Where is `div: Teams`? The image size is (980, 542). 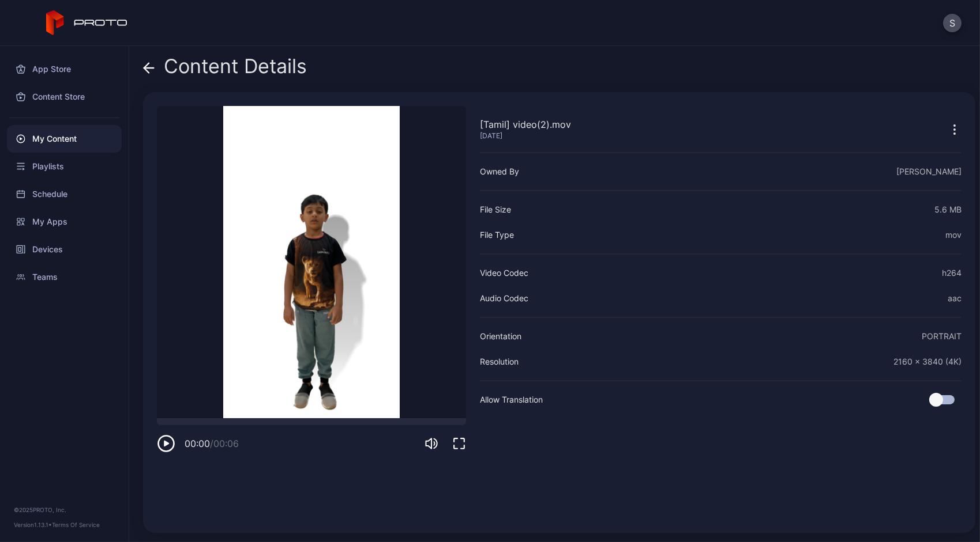 div: Teams is located at coordinates (64, 277).